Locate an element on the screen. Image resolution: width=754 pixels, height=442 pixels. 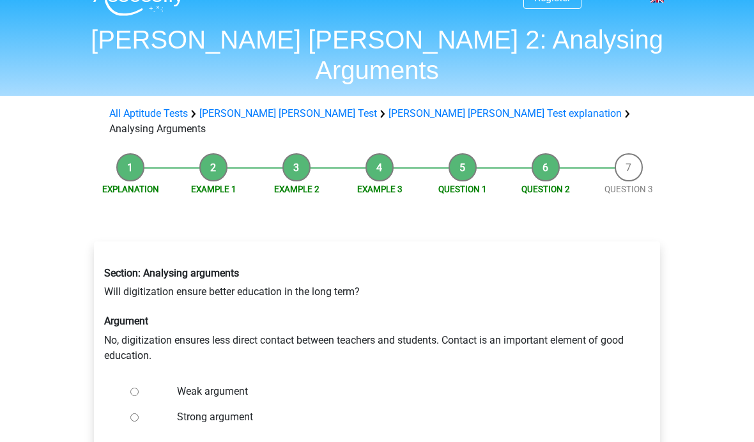
label: Weak argument is located at coordinates (398, 391).